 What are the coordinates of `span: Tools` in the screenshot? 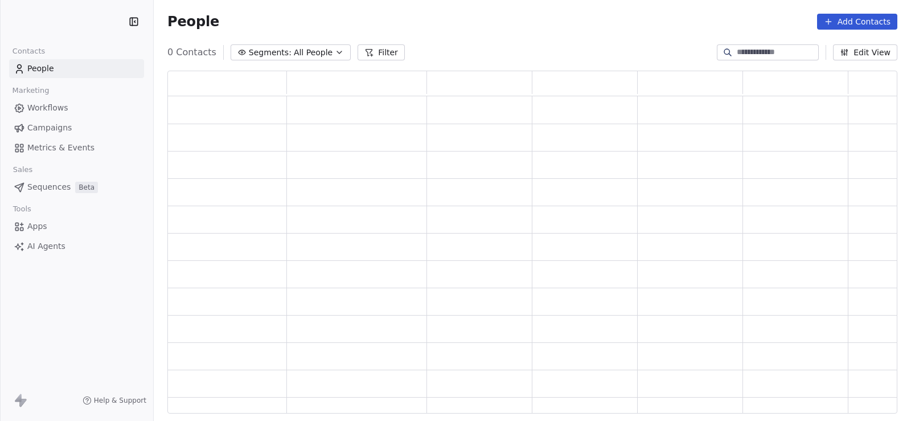 It's located at (22, 209).